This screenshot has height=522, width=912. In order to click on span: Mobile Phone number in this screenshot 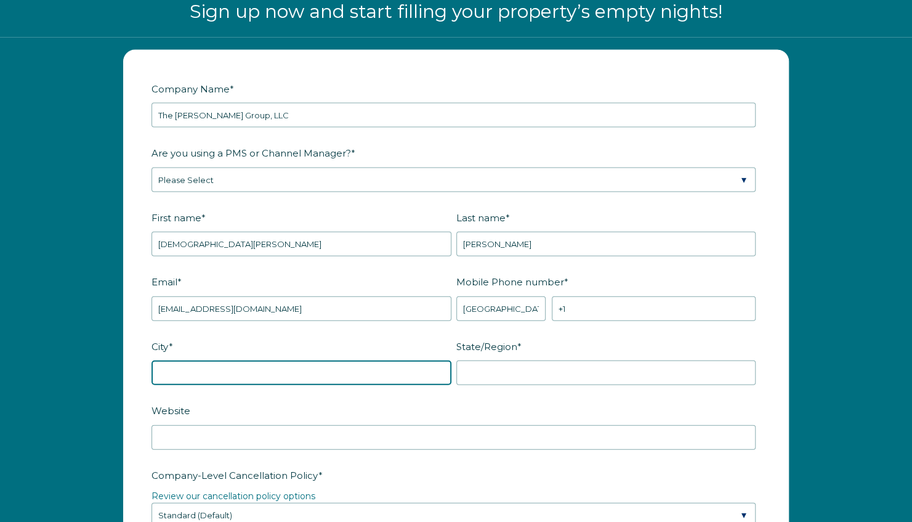, I will do `click(510, 281)`.